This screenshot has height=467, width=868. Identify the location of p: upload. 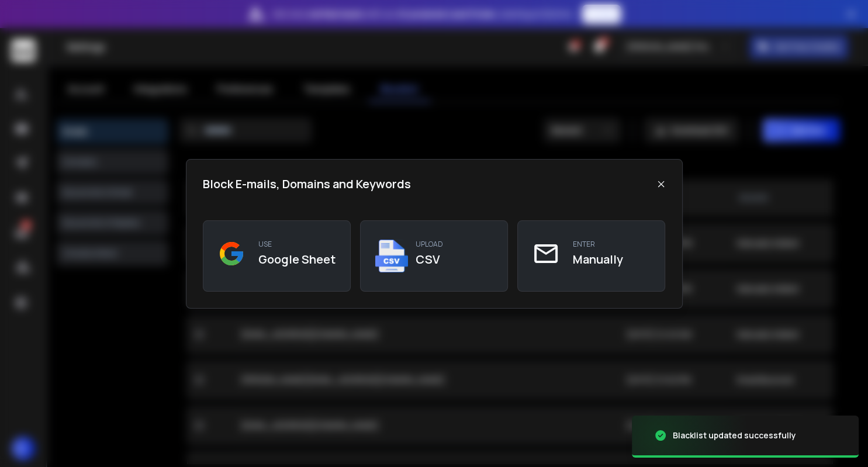
(429, 245).